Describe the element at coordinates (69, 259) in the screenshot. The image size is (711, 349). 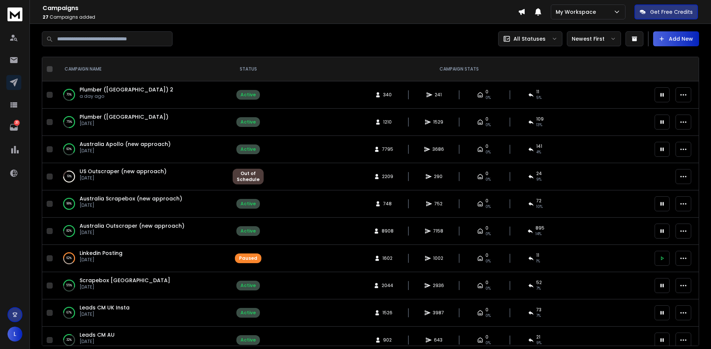
I see `p: 62 %` at that location.